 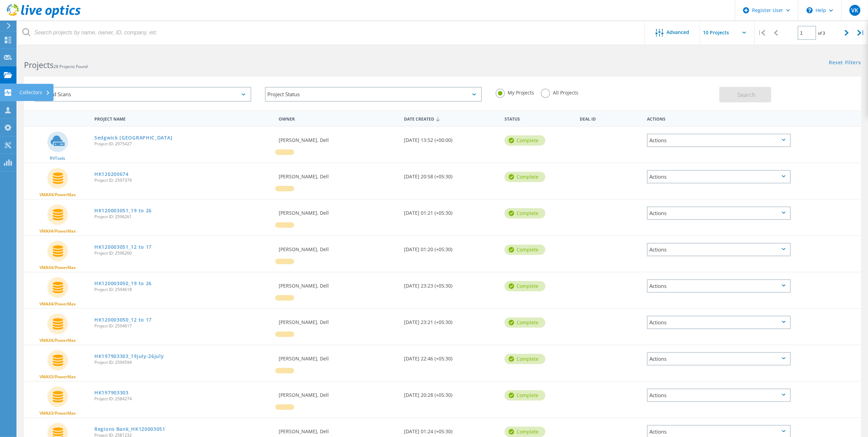 I want to click on div: Date Created, so click(x=451, y=119).